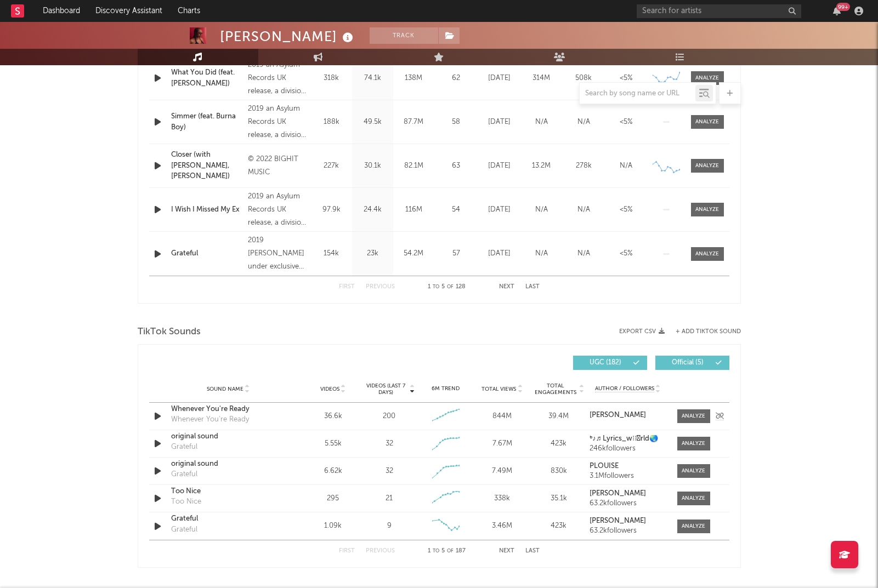 The image size is (878, 588). Describe the element at coordinates (331, 254) in the screenshot. I see `div: 154k` at that location.